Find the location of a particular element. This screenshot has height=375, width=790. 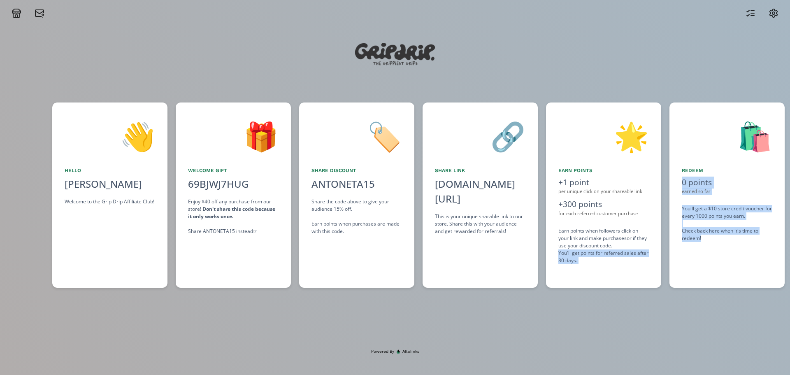

div: +300 points is located at coordinates (603, 204).